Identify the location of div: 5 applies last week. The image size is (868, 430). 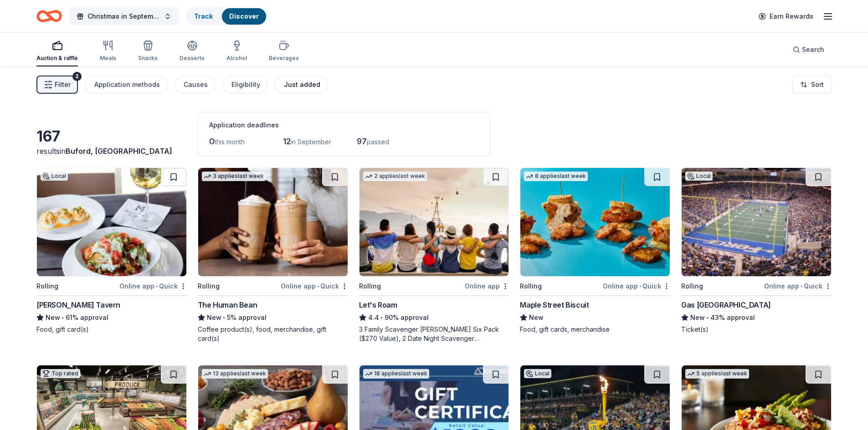
(717, 374).